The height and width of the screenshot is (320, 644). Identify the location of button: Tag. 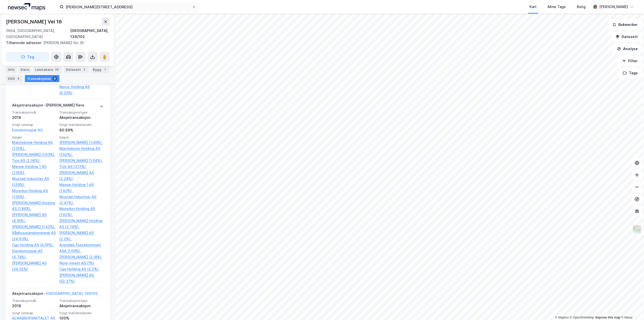
(28, 57).